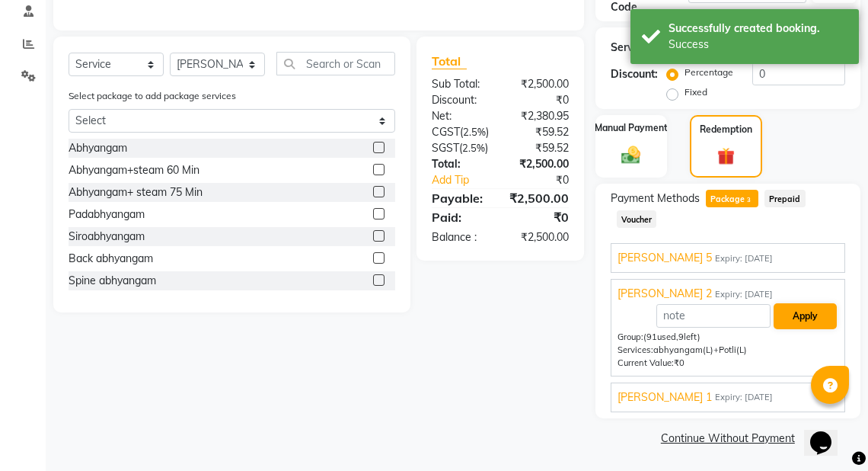  I want to click on div: Payable:, so click(458, 198).